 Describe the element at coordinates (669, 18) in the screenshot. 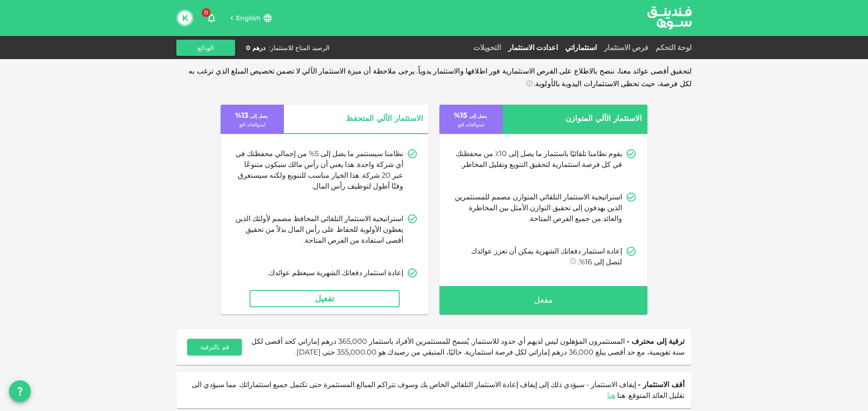

I see `a: logo` at that location.